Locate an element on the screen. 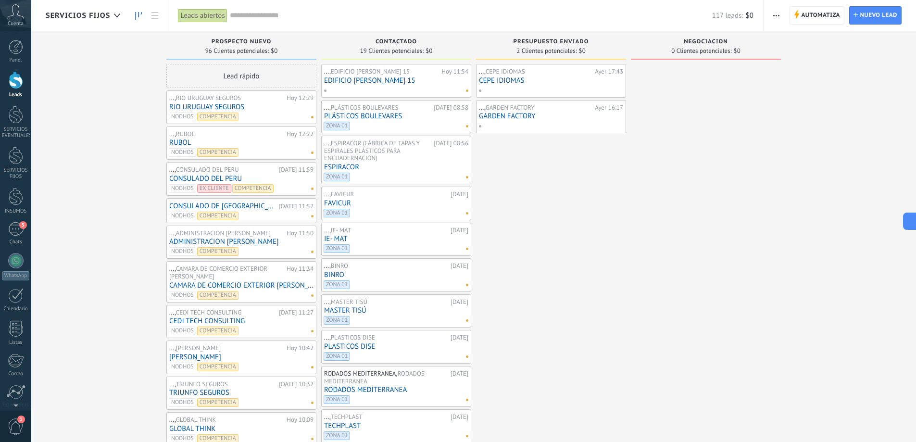  span: GARDEN FACTORY is located at coordinates (510, 107).